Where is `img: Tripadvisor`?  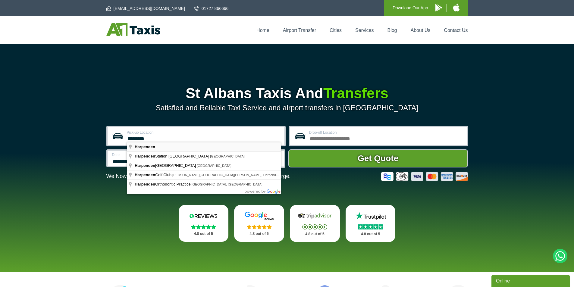
img: Tripadvisor is located at coordinates (315, 216).